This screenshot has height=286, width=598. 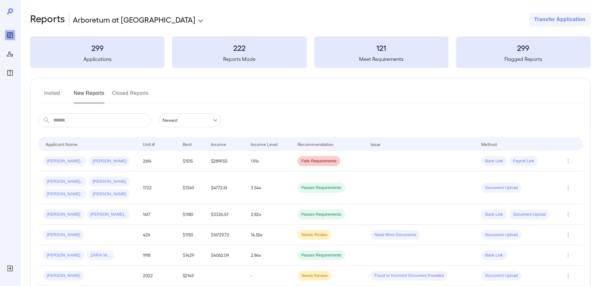 I want to click on td: 2022, so click(x=158, y=276).